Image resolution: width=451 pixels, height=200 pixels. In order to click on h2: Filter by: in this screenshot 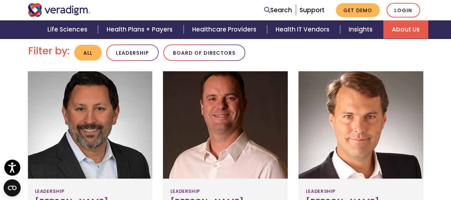, I will do `click(49, 51)`.